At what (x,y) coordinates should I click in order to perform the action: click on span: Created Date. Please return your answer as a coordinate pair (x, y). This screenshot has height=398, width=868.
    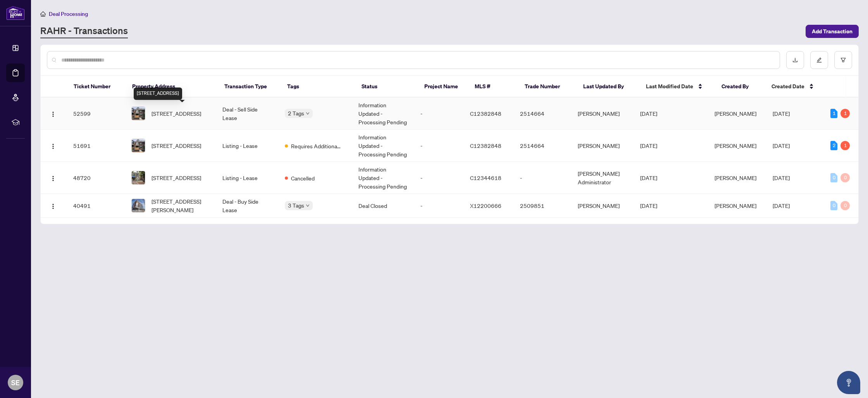
    Looking at the image, I should click on (788, 86).